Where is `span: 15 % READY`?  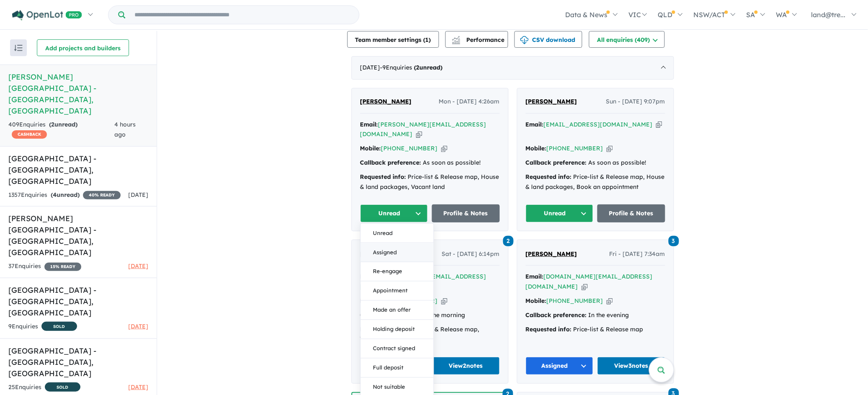 span: 15 % READY is located at coordinates (63, 267).